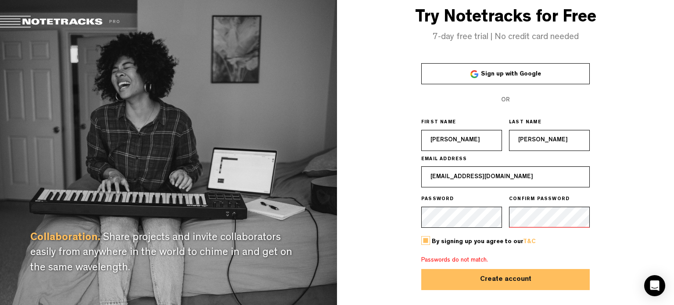  Describe the element at coordinates (539, 200) in the screenshot. I see `span: CONFIRM PASSWORD` at that location.